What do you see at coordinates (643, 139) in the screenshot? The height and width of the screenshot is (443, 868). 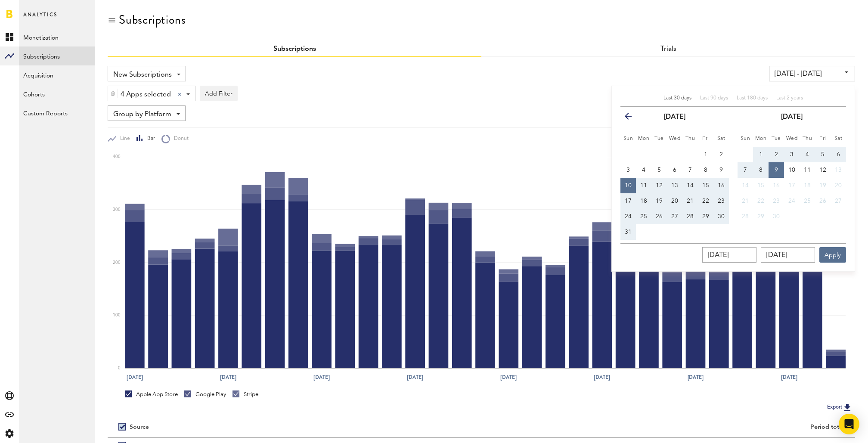 I see `small: Monday` at bounding box center [643, 139].